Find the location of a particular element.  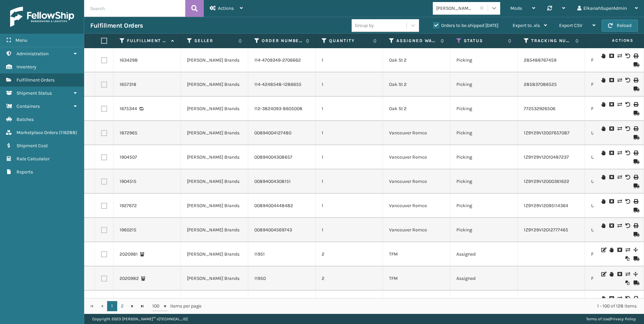

span: Batches is located at coordinates (25, 119).